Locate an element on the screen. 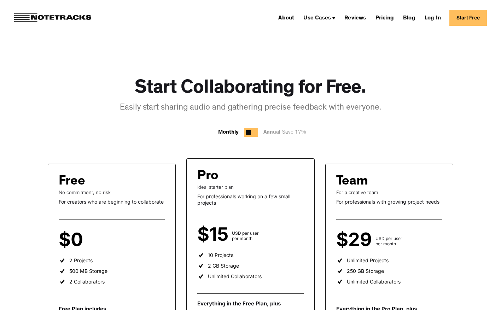  a: Reviews is located at coordinates (355, 18).